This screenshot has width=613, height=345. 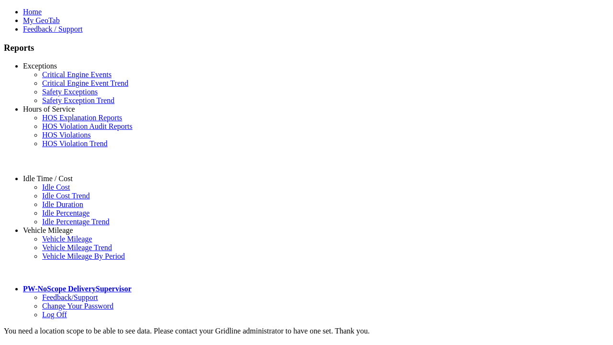 What do you see at coordinates (78, 100) in the screenshot?
I see `a: Safety Exception Trend` at bounding box center [78, 100].